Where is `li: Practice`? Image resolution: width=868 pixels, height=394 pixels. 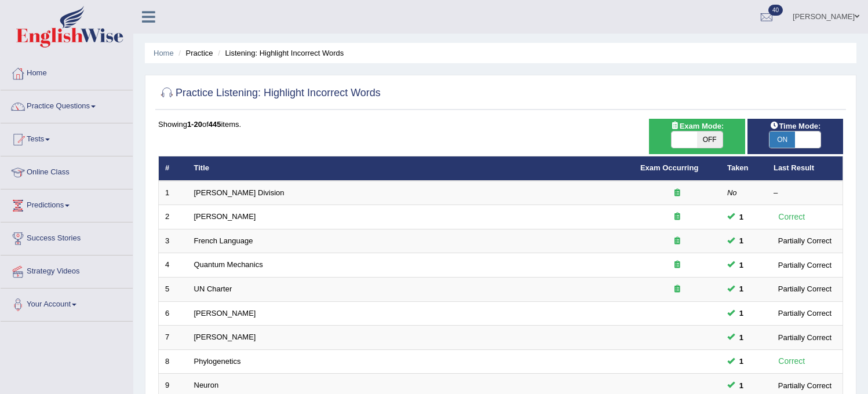
li: Practice is located at coordinates (194, 53).